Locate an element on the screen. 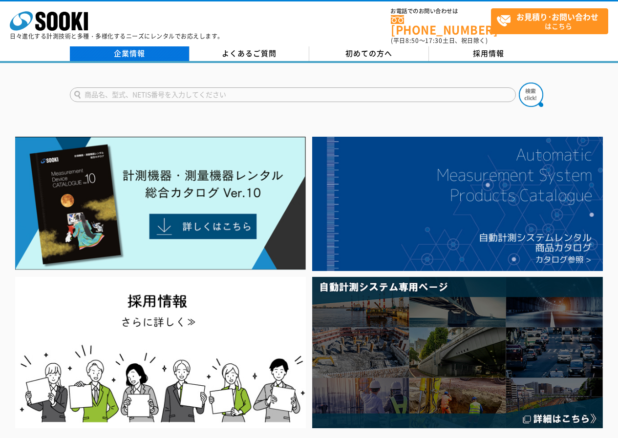 Image resolution: width=618 pixels, height=438 pixels. img: btn_search.png is located at coordinates (531, 95).